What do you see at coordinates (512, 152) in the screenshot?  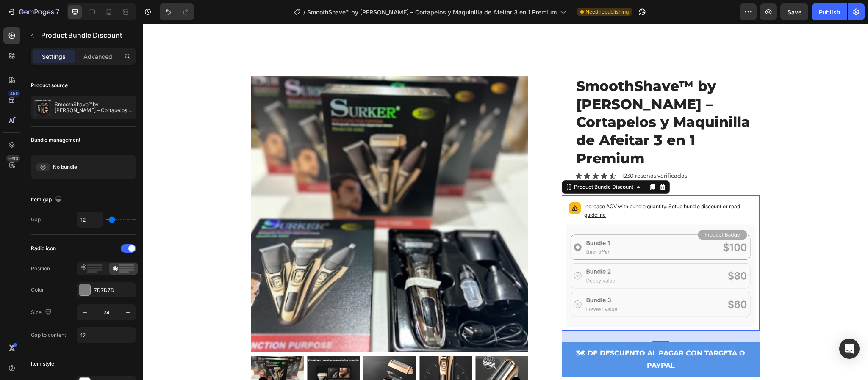 I see `p: 1230 reseñas verificadas!` at bounding box center [512, 152].